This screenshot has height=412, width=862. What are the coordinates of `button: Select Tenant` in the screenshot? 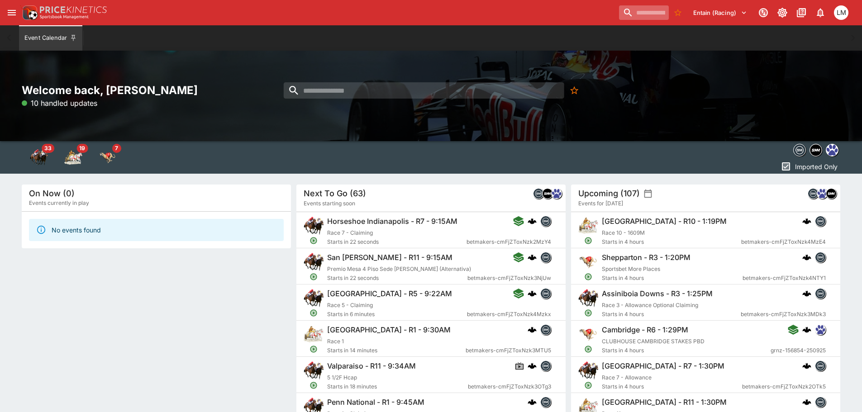 It's located at (720, 13).